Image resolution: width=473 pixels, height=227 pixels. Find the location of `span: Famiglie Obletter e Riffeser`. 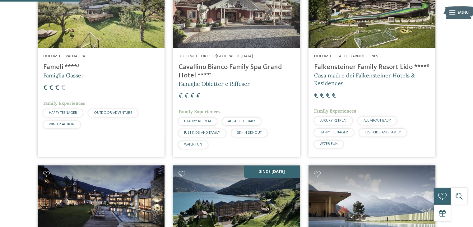

span: Famiglie Obletter e Riffeser is located at coordinates (214, 84).